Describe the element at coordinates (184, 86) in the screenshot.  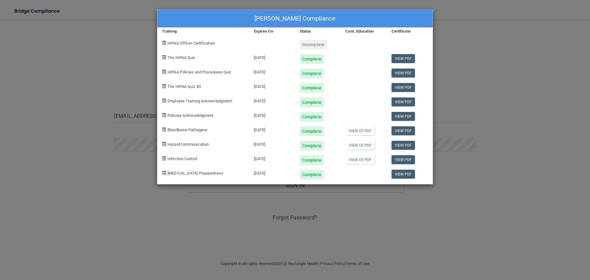
I see `span: The HIPAA Quiz #2` at that location.